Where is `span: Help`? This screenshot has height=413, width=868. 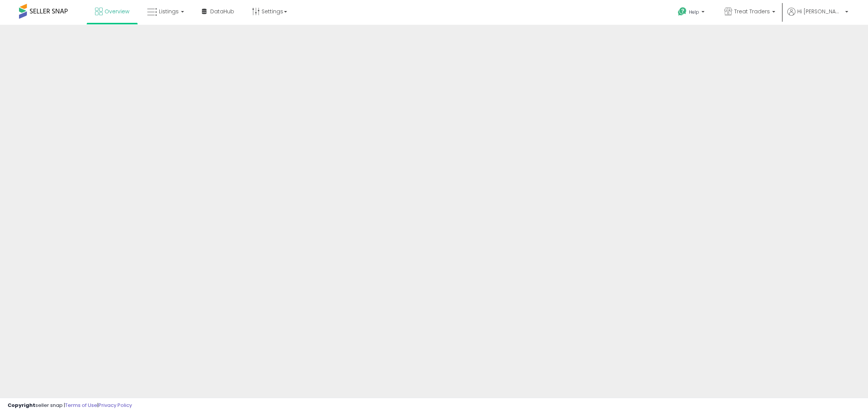
span: Help is located at coordinates (695, 12).